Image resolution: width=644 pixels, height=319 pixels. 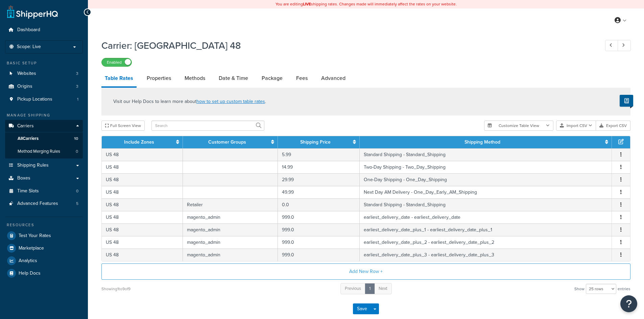 I want to click on span: All Carriers, so click(x=28, y=138).